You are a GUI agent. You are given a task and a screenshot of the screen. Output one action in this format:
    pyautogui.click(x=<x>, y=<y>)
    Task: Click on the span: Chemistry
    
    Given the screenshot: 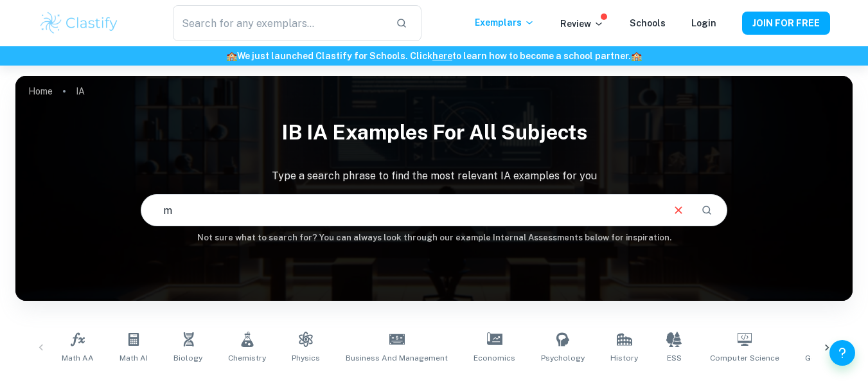 What is the action you would take?
    pyautogui.click(x=247, y=358)
    